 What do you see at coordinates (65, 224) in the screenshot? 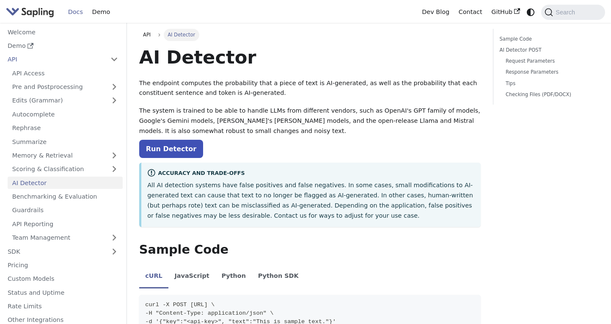
I see `a: API Reporting` at bounding box center [65, 224].